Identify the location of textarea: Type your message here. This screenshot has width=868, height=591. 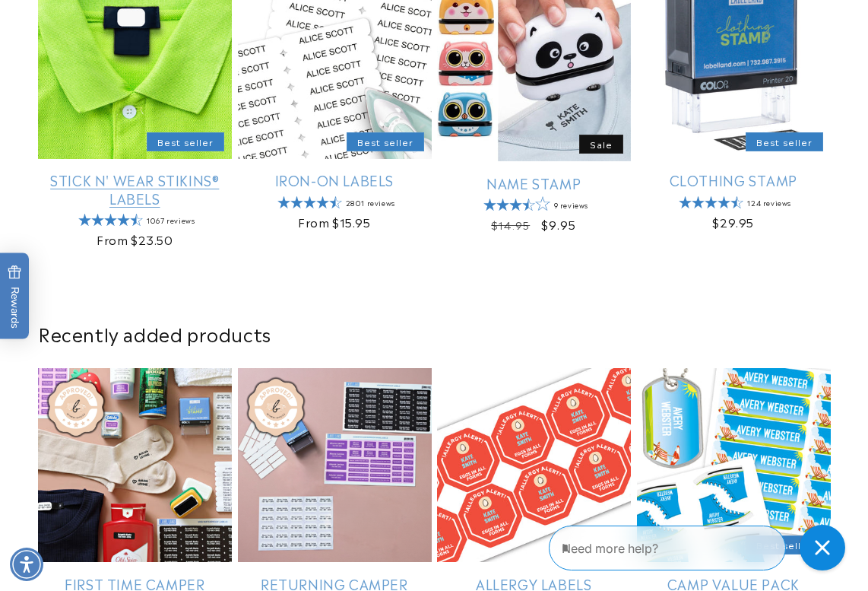
(105, 29).